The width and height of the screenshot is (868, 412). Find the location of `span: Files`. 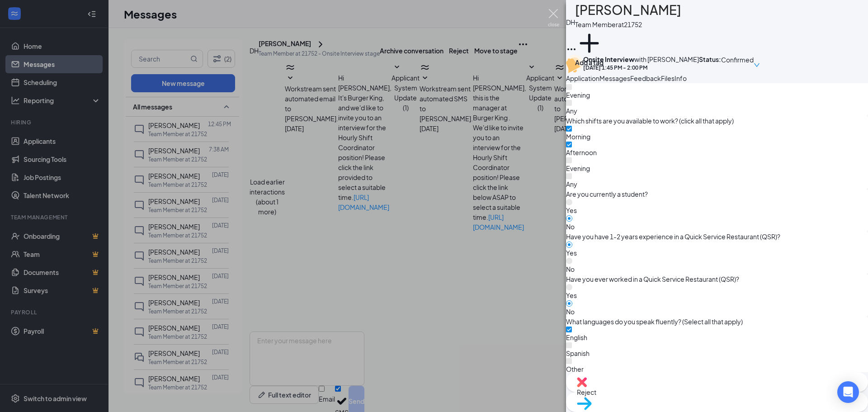

span: Files is located at coordinates (667, 79).